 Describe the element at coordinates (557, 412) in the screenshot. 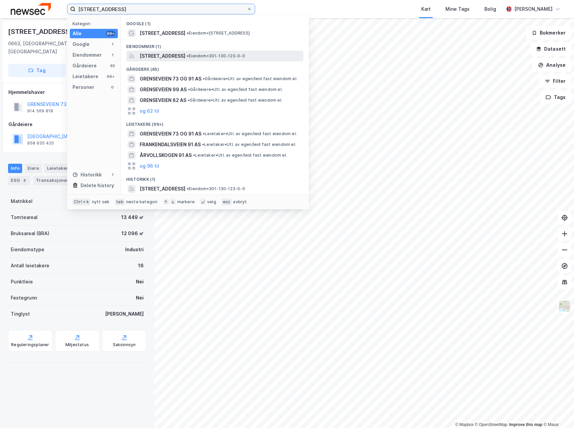

I see `div: Kontrollprogram for chat` at that location.